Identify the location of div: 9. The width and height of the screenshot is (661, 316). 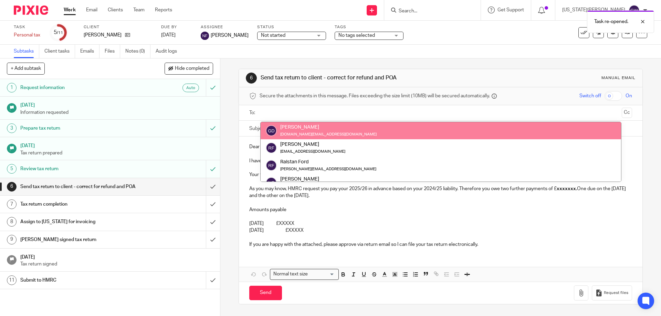
(12, 240).